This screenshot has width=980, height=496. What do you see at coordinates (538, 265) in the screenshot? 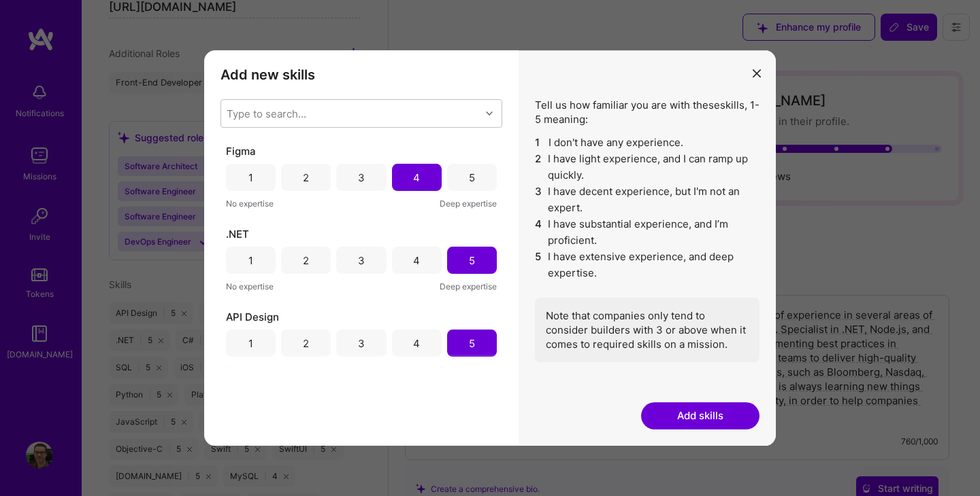
I see `span: 5` at bounding box center [538, 265].